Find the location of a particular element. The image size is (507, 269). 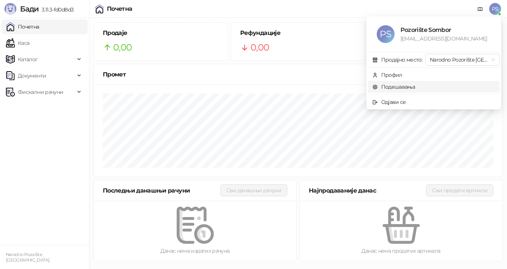

span: Документи is located at coordinates (32, 76).